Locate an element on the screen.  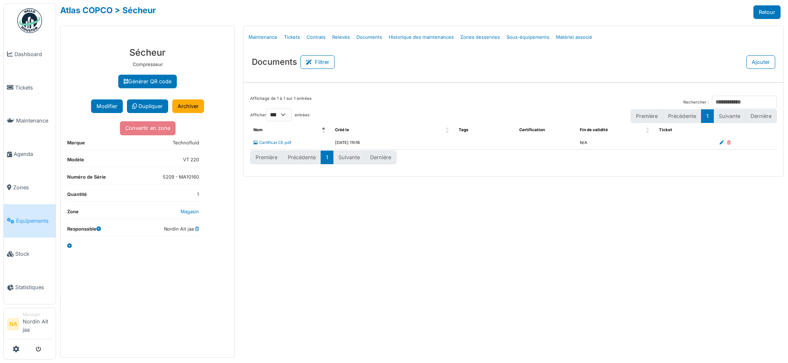
dd: 5209 - MA10160 is located at coordinates (181, 177).